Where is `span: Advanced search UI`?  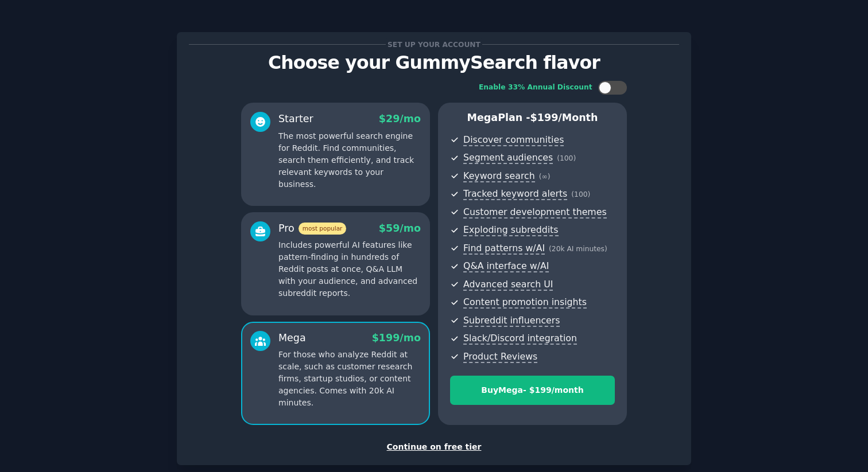
span: Advanced search UI is located at coordinates (508, 285).